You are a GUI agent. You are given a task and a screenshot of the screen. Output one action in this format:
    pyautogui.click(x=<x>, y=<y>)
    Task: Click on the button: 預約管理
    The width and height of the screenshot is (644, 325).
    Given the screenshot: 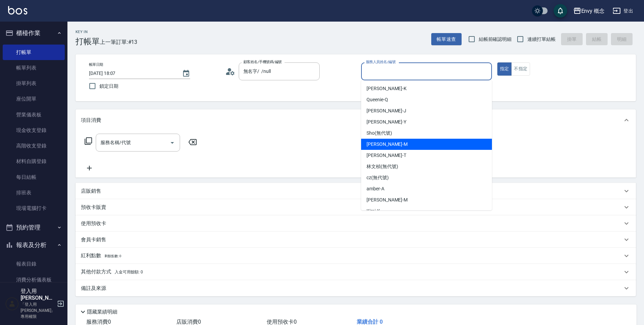 What is the action you would take?
    pyautogui.click(x=34, y=228)
    